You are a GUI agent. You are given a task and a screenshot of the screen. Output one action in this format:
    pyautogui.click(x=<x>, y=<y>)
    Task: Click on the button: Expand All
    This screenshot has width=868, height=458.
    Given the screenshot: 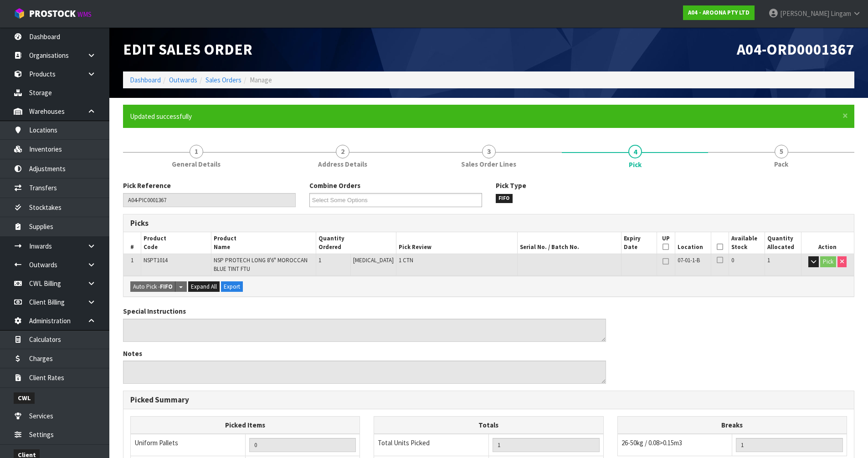 What is the action you would take?
    pyautogui.click(x=203, y=287)
    